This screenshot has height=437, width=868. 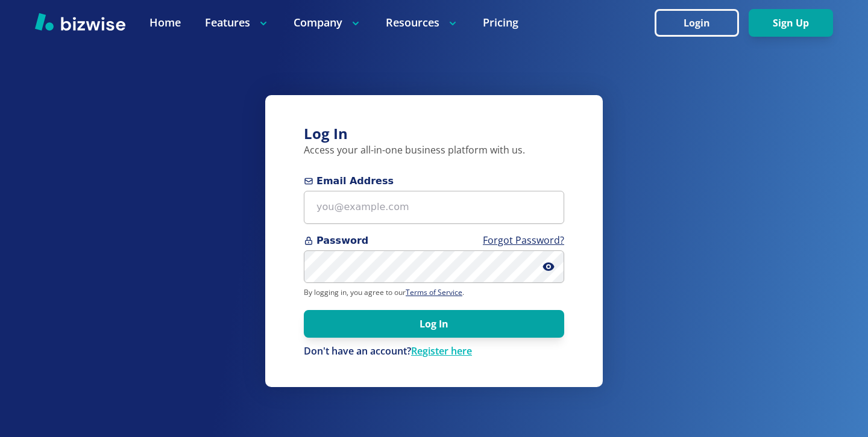 I want to click on a: Forgot Password?, so click(x=523, y=241).